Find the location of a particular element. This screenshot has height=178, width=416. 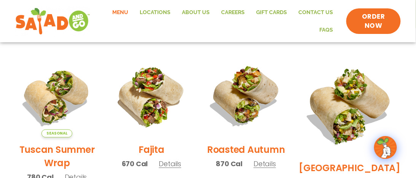

a: GIFT CARDS is located at coordinates (271, 13).